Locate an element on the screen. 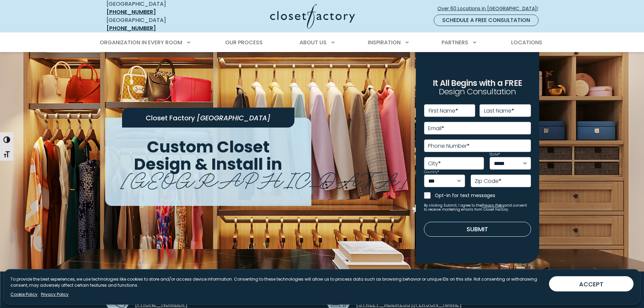 The image size is (644, 308). span: About Us is located at coordinates (313, 43).